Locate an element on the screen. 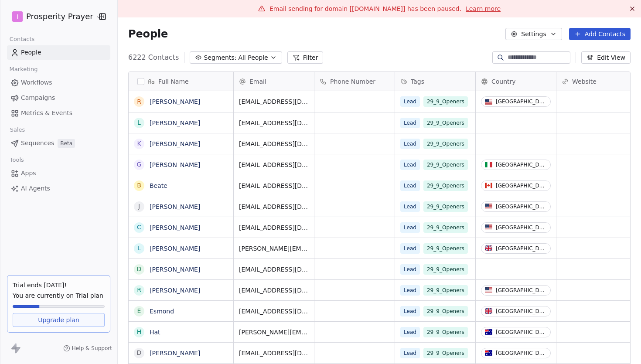 The height and width of the screenshot is (364, 641). div: Tags is located at coordinates (435, 81).